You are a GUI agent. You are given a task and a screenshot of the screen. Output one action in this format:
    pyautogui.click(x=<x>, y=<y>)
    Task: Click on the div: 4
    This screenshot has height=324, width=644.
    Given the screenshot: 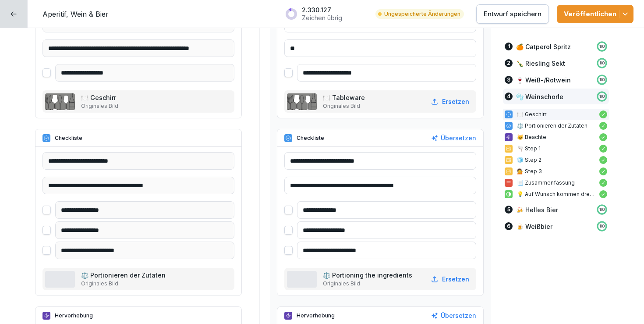 What is the action you would take?
    pyautogui.click(x=509, y=96)
    